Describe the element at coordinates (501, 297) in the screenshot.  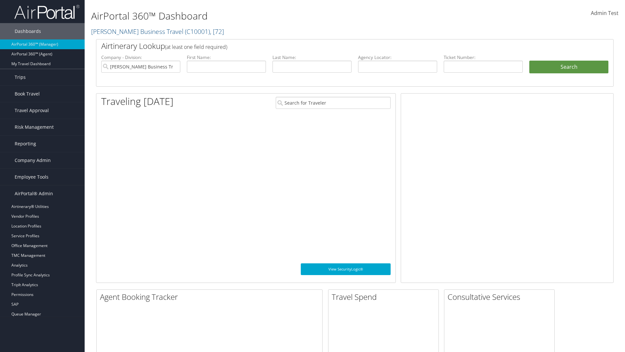
I see `h2: Consultative Services` at that location.